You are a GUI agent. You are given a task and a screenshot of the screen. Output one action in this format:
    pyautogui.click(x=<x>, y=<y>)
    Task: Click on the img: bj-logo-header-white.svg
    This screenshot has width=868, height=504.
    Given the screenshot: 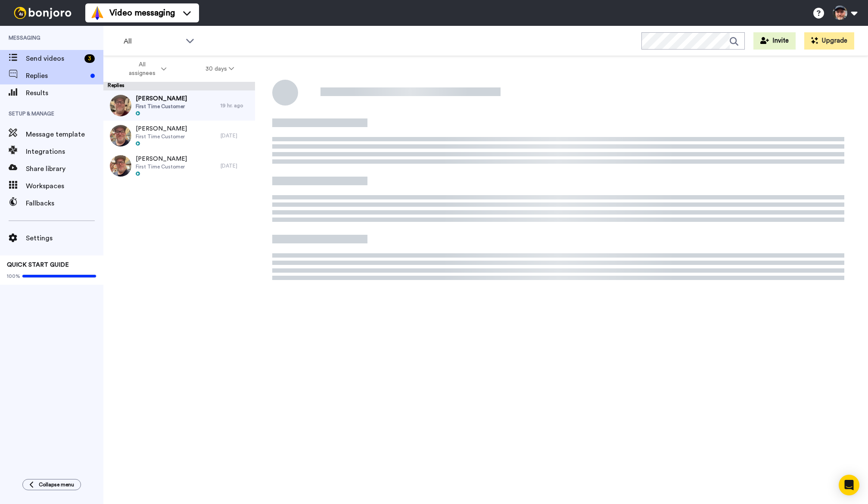 What is the action you would take?
    pyautogui.click(x=43, y=13)
    